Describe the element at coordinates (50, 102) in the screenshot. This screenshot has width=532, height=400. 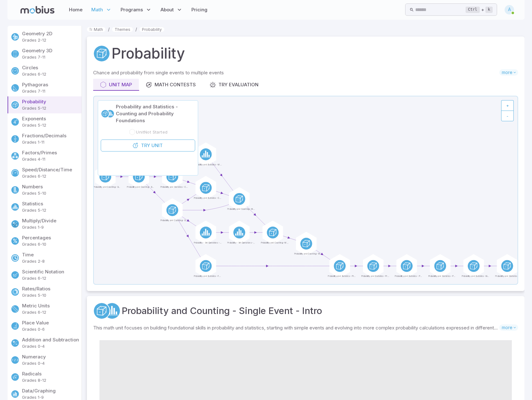
I see `p: Probability` at that location.